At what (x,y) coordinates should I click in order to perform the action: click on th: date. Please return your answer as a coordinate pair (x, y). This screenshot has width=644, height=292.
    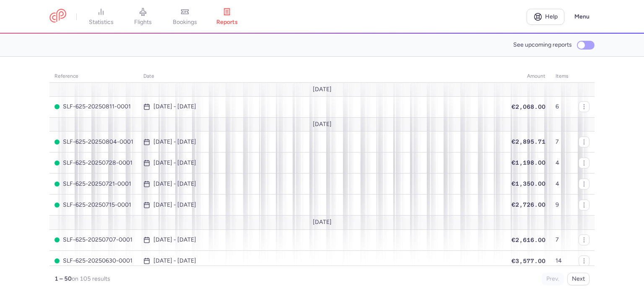
    Looking at the image, I should click on (323, 76).